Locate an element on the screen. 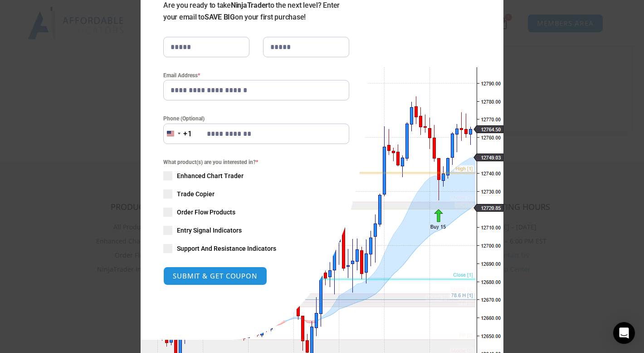  label: Enhanced Chart Trader is located at coordinates (256, 176).